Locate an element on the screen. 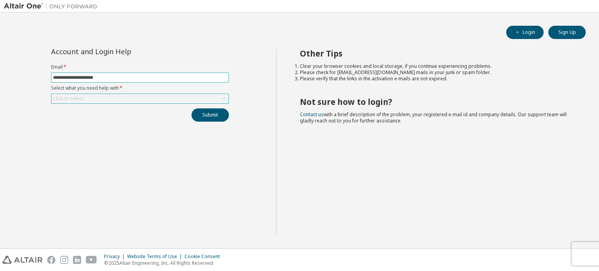 Image resolution: width=599 pixels, height=271 pixels. span: with a brief description of the problem, your registered e-mail id and company details. Our suppo... is located at coordinates (433, 117).